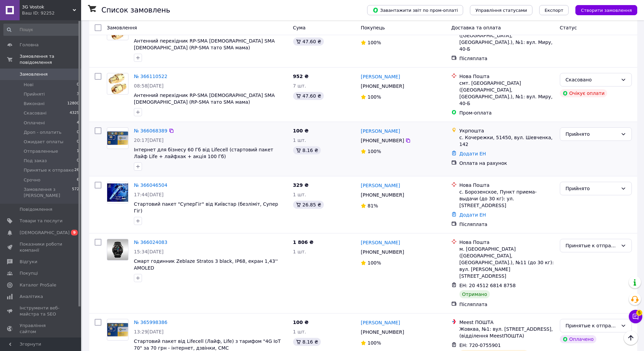 This screenshot has width=644, height=351. I want to click on span: Под заказ, so click(35, 161).